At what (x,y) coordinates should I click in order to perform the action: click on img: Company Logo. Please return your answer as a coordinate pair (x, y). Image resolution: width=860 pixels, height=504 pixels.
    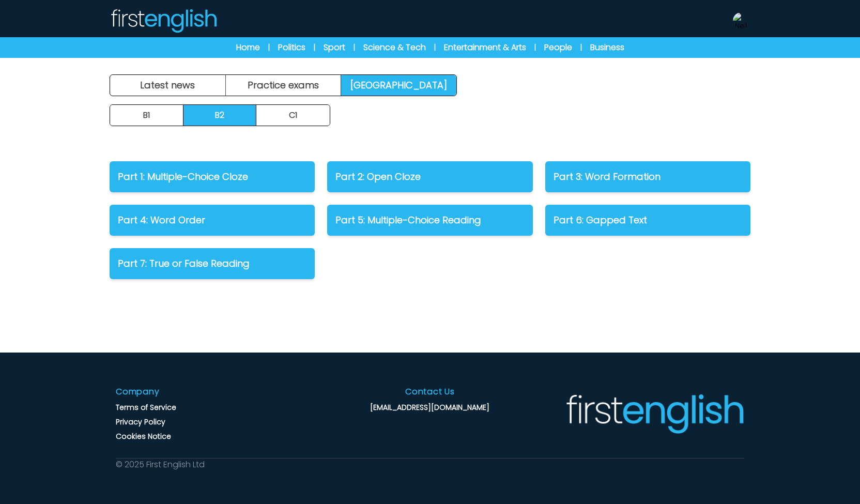
    Looking at the image, I should click on (653, 414).